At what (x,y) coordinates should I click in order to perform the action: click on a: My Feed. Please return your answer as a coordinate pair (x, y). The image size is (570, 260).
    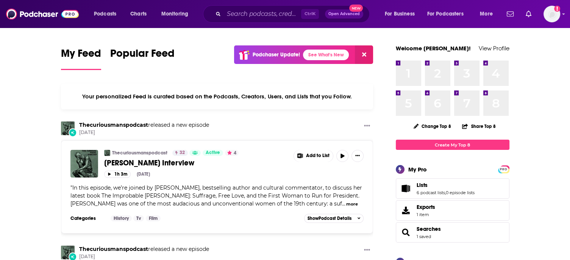
    Looking at the image, I should click on (81, 58).